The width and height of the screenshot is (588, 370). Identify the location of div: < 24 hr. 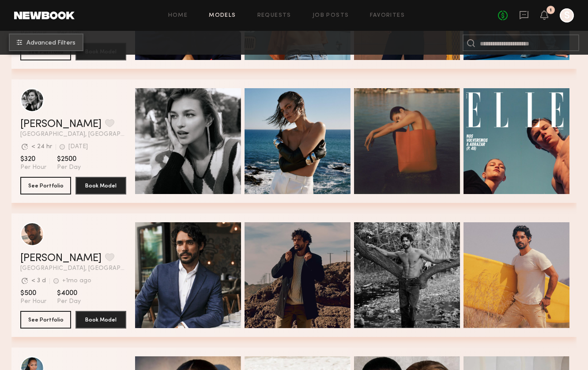
(42, 147).